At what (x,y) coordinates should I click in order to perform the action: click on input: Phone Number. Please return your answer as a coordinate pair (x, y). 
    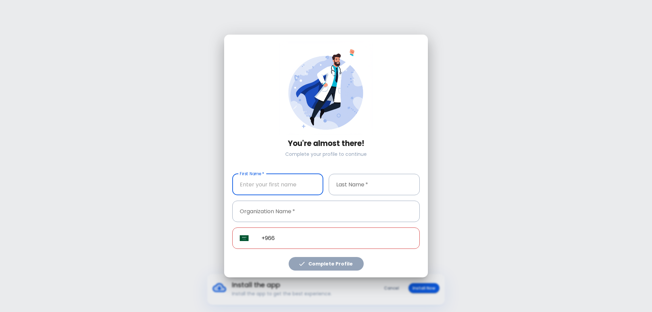
    Looking at the image, I should click on (337, 238).